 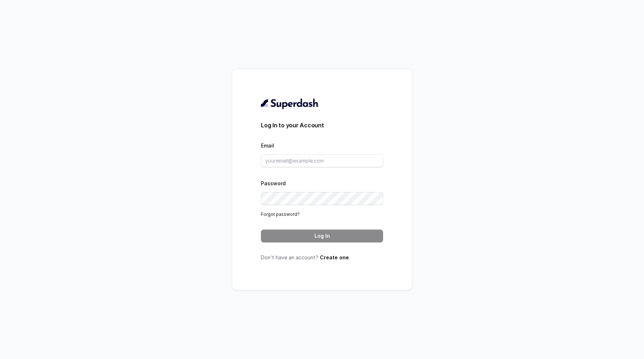 What do you see at coordinates (322, 236) in the screenshot?
I see `button: Log In` at bounding box center [322, 236].